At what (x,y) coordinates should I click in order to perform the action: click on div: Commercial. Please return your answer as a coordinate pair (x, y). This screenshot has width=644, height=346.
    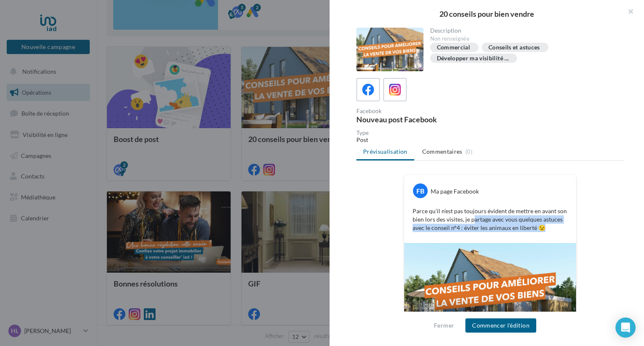
    Looking at the image, I should click on (454, 47).